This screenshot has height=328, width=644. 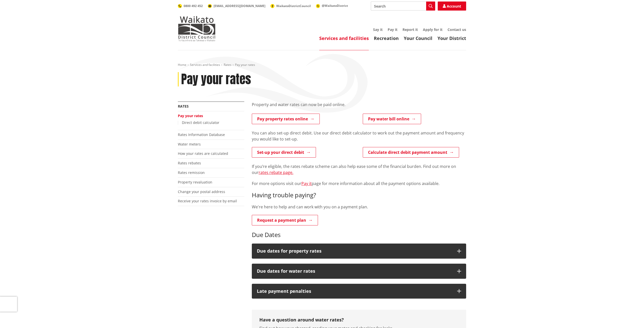 I want to click on img: Waikato District Council - Te Kaunihera aa Takiwaa o Waikato, so click(x=197, y=29).